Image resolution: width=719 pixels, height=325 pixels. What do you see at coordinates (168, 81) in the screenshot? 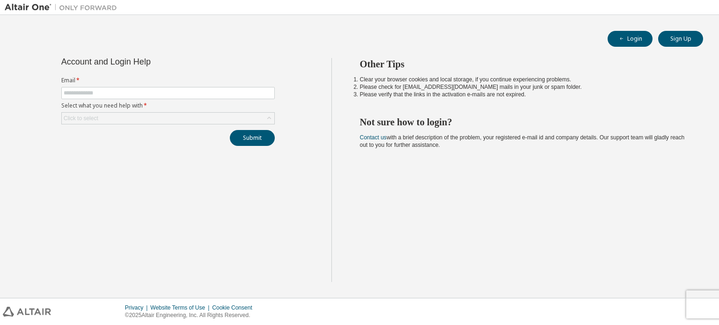
I see `label: Email` at bounding box center [168, 81].